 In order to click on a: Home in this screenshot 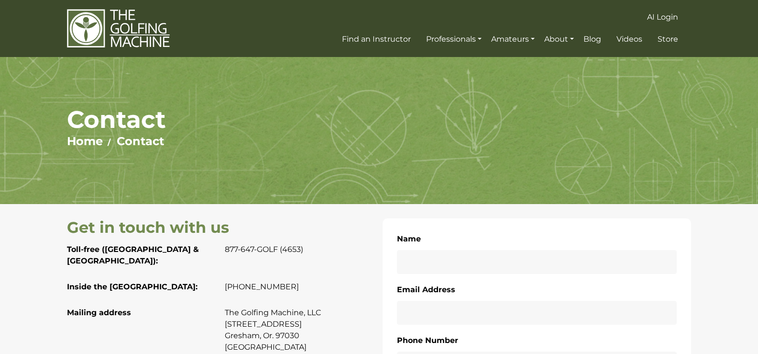, I will do `click(85, 141)`.